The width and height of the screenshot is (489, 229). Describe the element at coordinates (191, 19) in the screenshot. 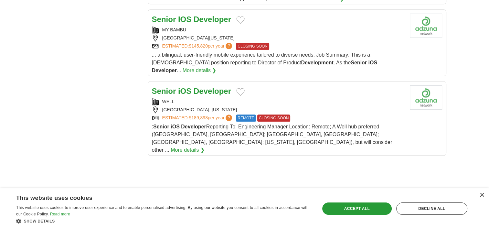

I see `a: Senior IOS Developer` at that location.